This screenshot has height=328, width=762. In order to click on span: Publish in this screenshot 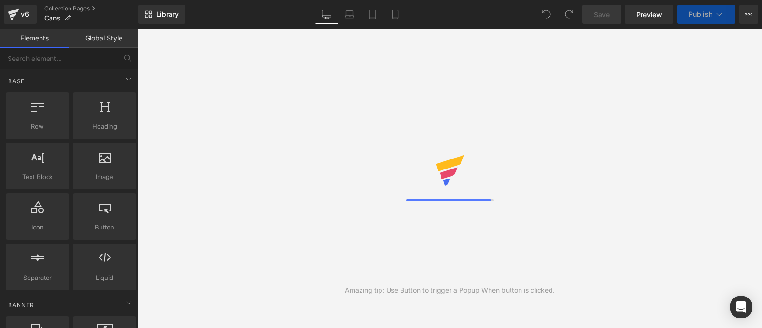, I will do `click(700, 14)`.